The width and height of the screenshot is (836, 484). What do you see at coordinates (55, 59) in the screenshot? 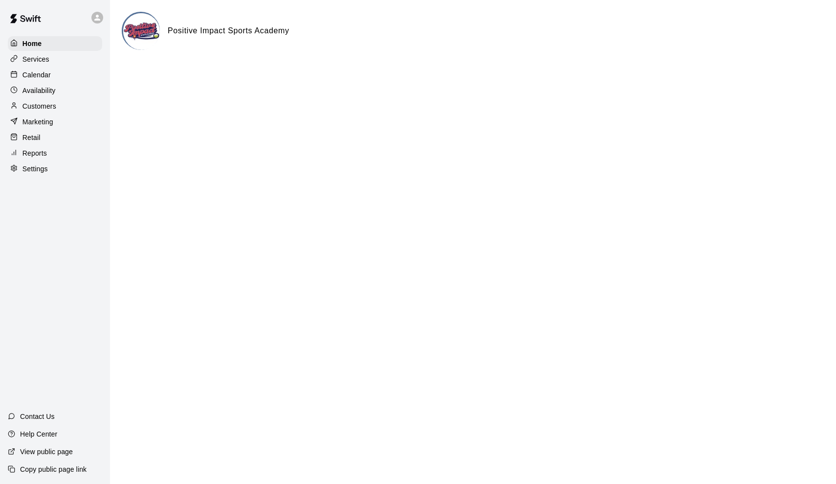
I see `a: Services` at bounding box center [55, 59].